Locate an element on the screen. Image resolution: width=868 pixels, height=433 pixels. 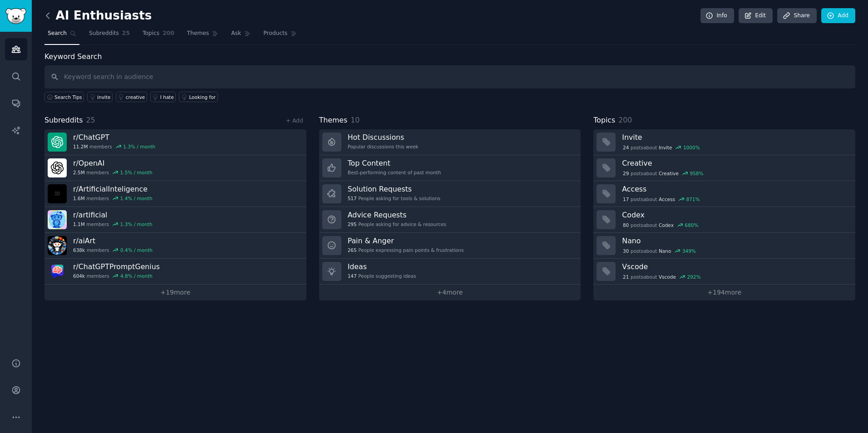
div: 0.4 % / month is located at coordinates (136, 250).